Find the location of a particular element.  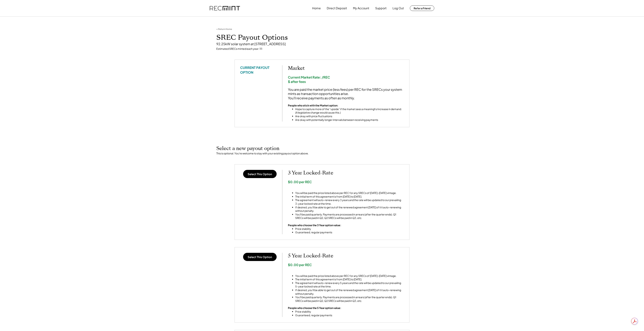

h2: 5 Year Locked-Rate is located at coordinates (346, 256).